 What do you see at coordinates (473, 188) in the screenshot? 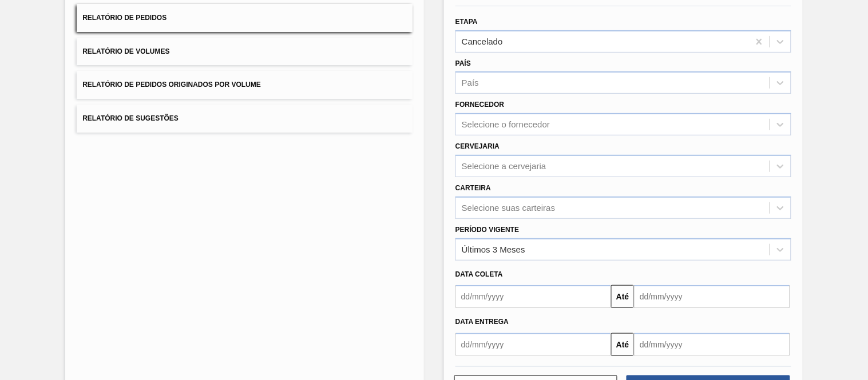
I see `label: Carteira` at bounding box center [473, 188].